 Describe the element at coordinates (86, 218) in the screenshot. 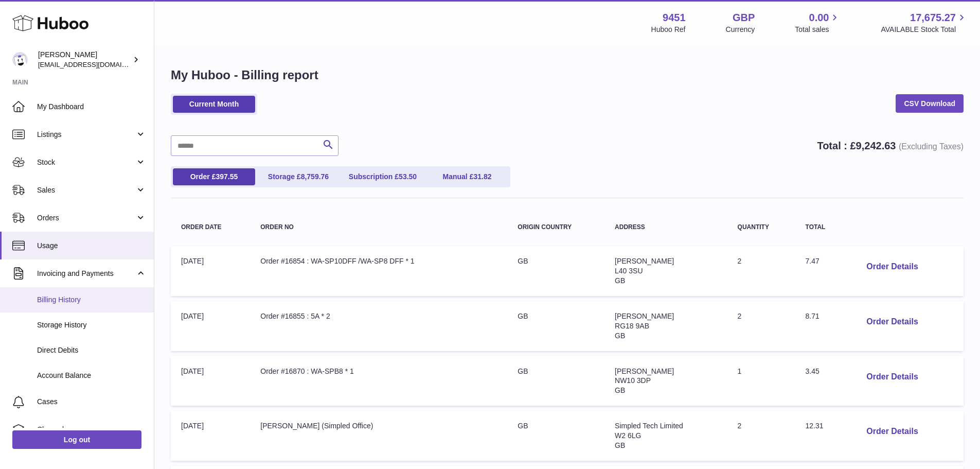

I see `span: Orders` at that location.